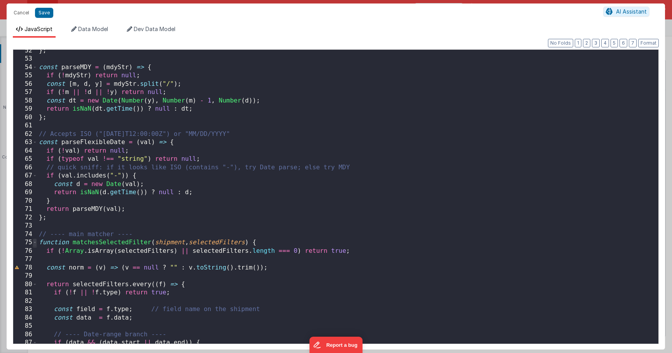 Image resolution: width=672 pixels, height=353 pixels. Describe the element at coordinates (596, 43) in the screenshot. I see `button: 3` at that location.